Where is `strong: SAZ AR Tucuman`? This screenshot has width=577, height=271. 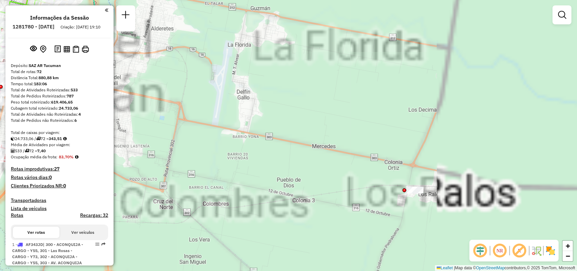 strong: SAZ AR Tucuman is located at coordinates (45, 65).